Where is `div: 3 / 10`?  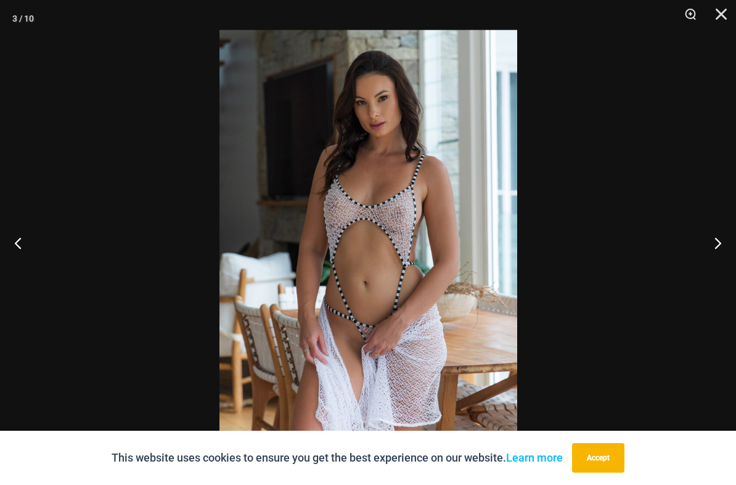
div: 3 / 10 is located at coordinates (23, 18).